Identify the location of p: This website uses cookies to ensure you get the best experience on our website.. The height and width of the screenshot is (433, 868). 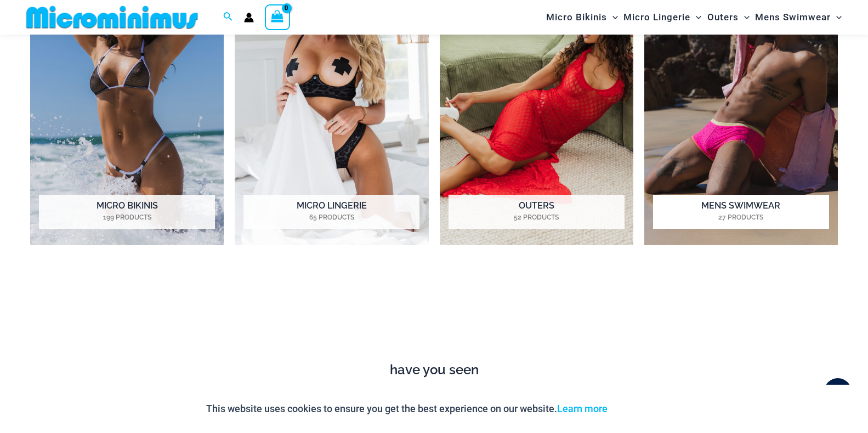
(407, 408).